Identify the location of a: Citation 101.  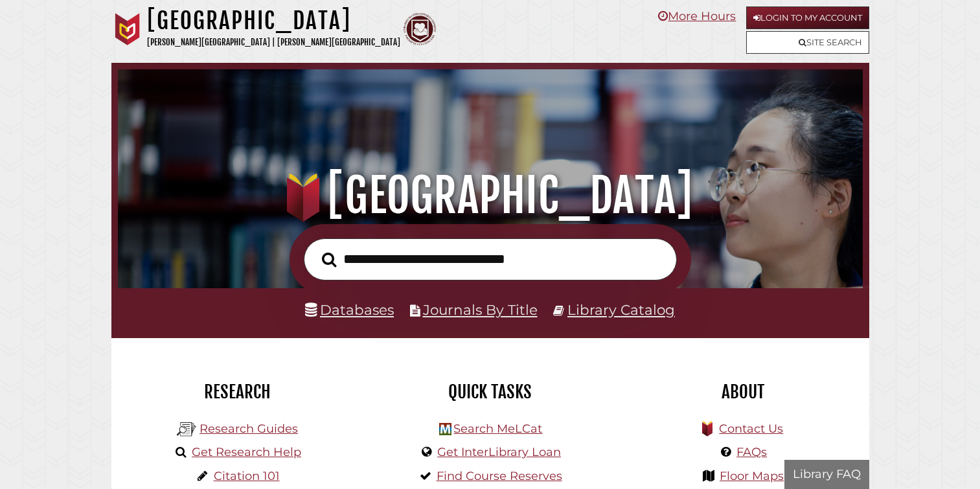
(247, 476).